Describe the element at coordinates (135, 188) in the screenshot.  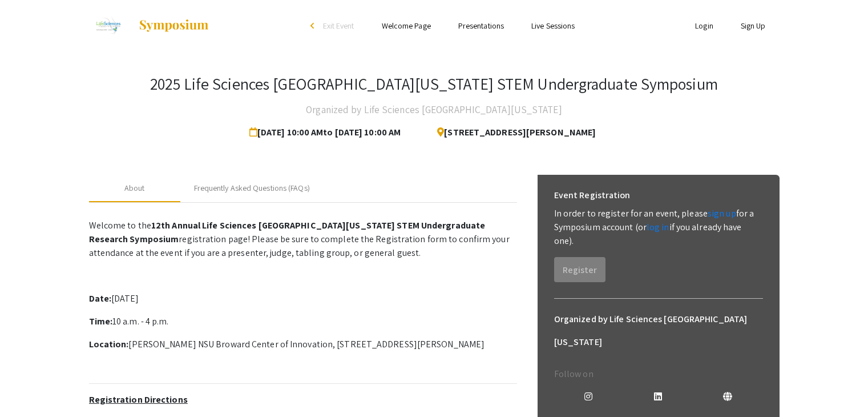
I see `div: About` at that location.